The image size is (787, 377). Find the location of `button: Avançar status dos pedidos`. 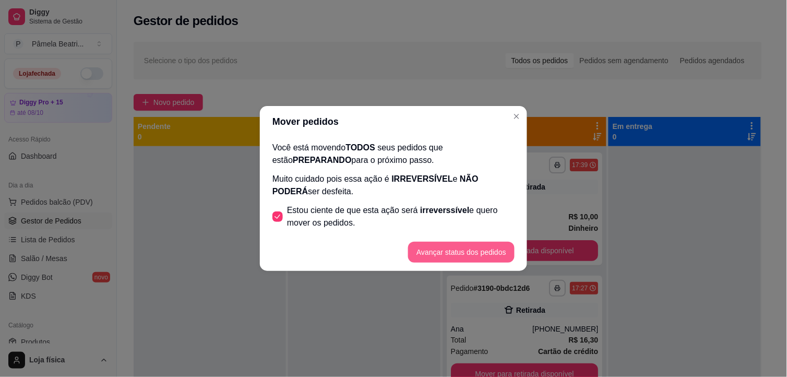

button: Avançar status dos pedidos is located at coordinates (461, 252).